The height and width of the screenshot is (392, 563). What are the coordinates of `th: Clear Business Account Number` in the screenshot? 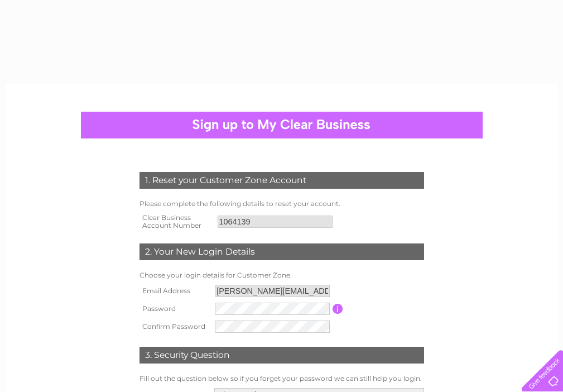 It's located at (175, 222).